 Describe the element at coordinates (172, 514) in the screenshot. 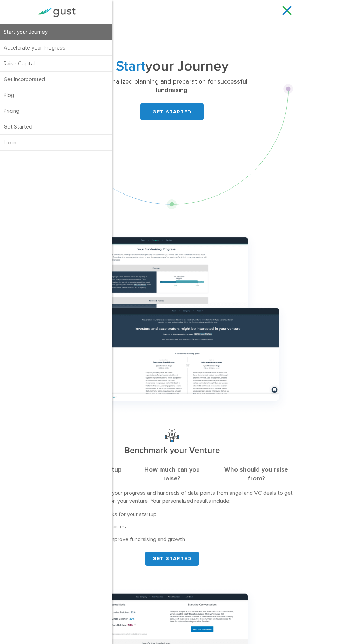

I see `li: Fundraising benchmarks for your startup` at that location.